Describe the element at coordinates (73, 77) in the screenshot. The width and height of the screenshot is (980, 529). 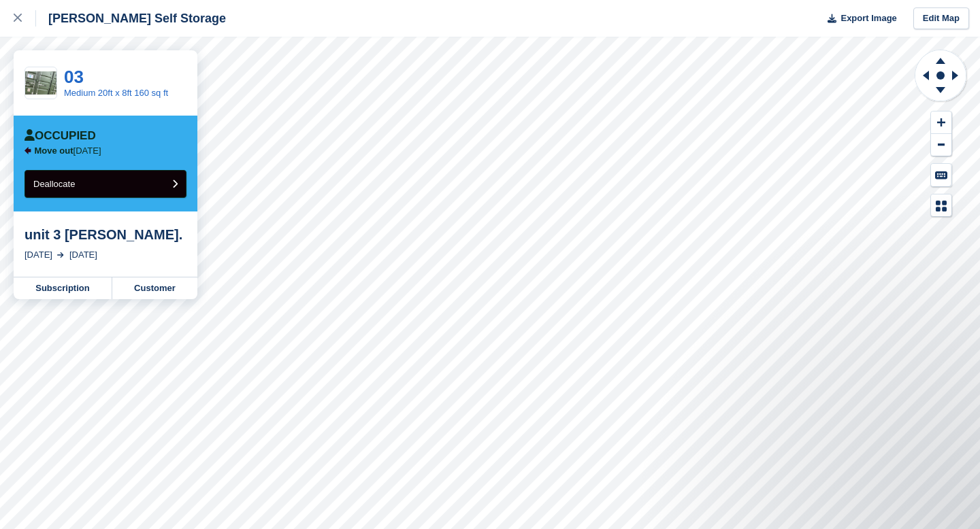
I see `a: 03` at that location.